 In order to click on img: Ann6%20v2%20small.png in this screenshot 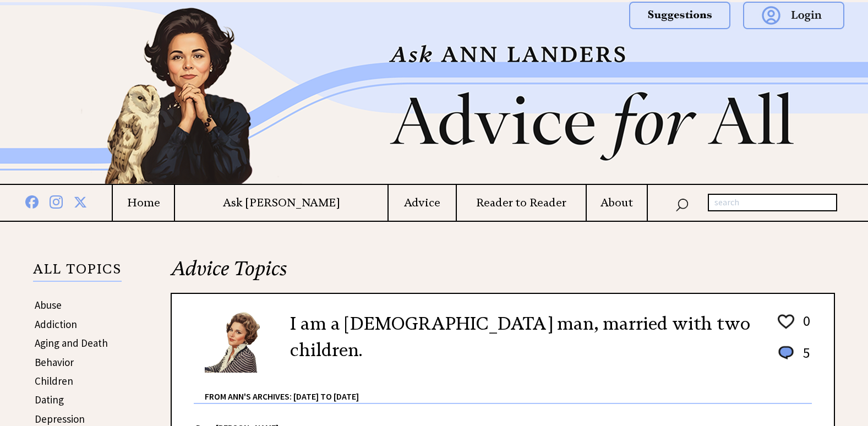, I will do `click(239, 341)`.